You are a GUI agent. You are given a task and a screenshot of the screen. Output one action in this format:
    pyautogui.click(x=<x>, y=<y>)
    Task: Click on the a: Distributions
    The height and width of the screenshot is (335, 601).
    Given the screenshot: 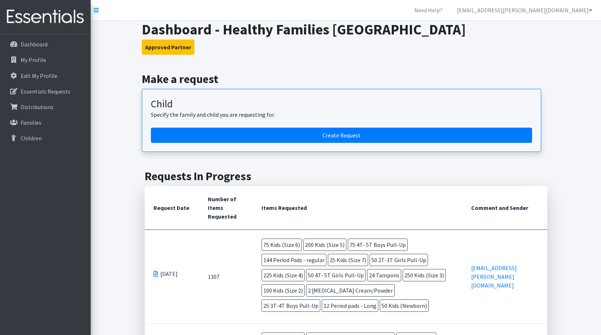 What is the action you would take?
    pyautogui.click(x=45, y=107)
    